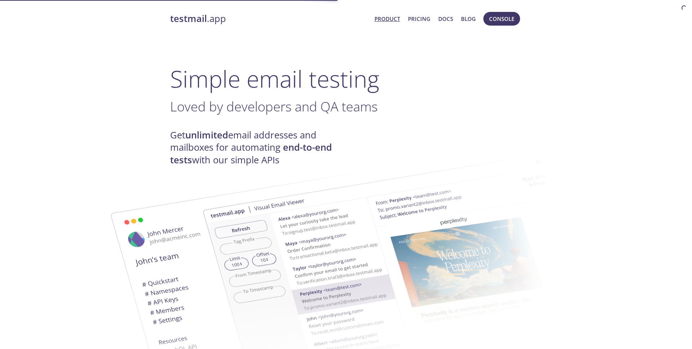 This screenshot has width=692, height=349. I want to click on a: testmail.app, so click(269, 19).